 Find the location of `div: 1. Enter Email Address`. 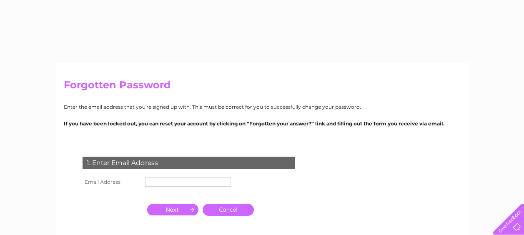

div: 1. Enter Email Address is located at coordinates (189, 163).